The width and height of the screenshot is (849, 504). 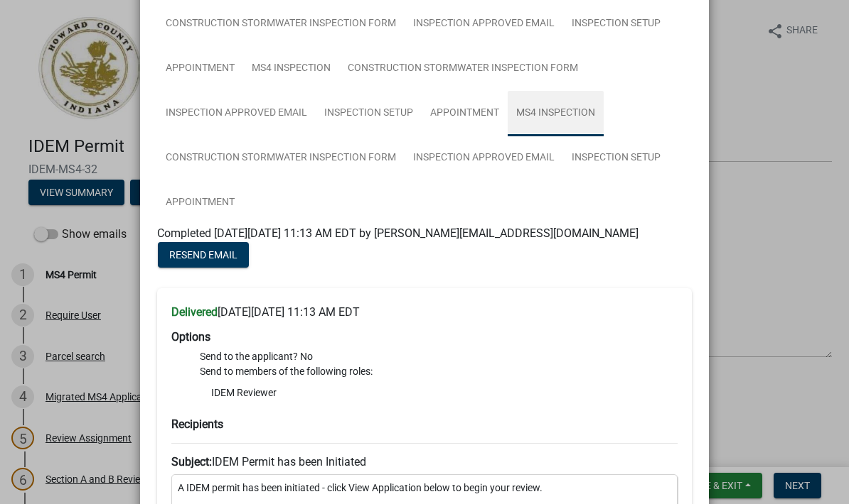 What do you see at coordinates (438, 356) in the screenshot?
I see `li: Send to the applicant? No` at bounding box center [438, 356].